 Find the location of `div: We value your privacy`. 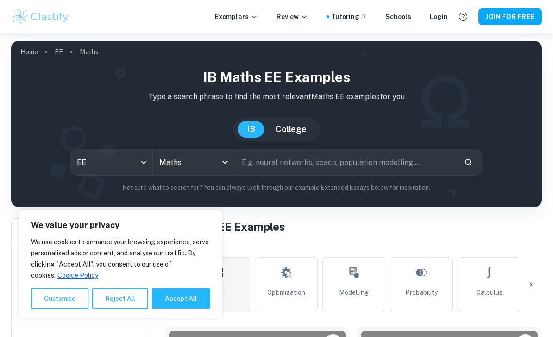

div: We value your privacy is located at coordinates (120, 264).